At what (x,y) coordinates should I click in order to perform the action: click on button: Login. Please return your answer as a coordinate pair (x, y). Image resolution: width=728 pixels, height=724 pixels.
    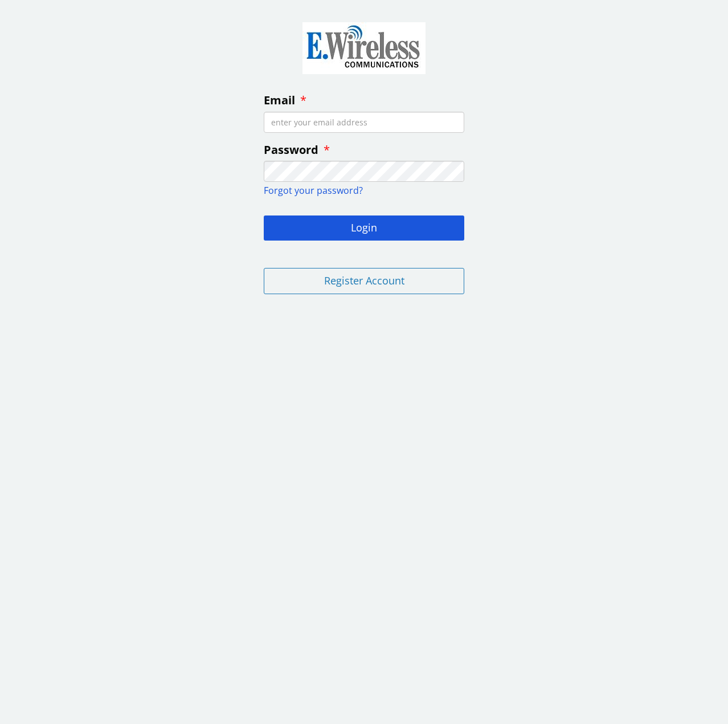
    Looking at the image, I should click on (364, 228).